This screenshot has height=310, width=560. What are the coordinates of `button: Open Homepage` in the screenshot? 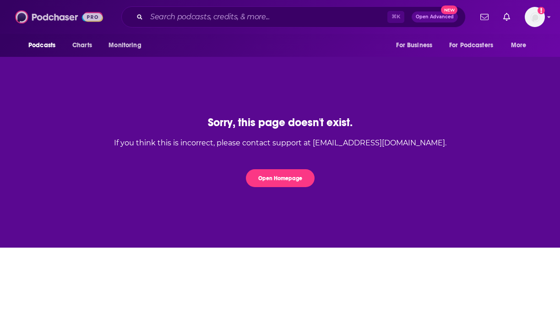 It's located at (280, 178).